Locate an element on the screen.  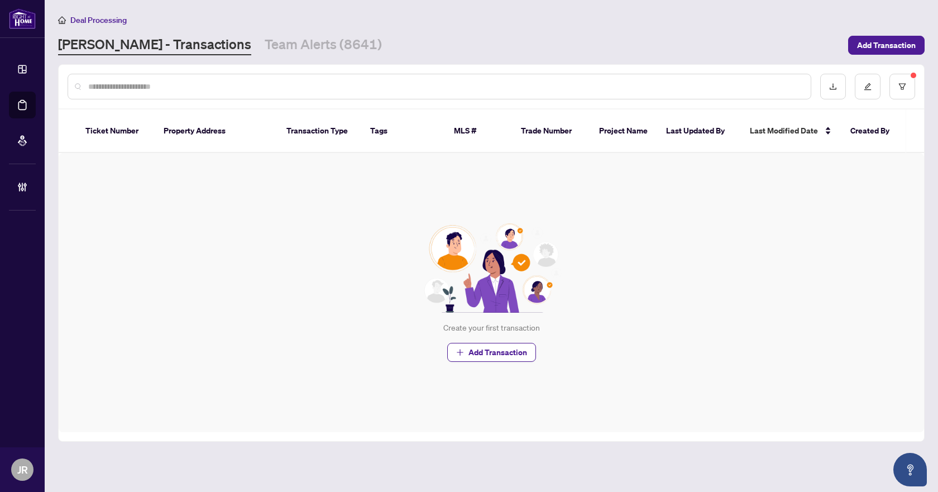
th: Transaction Type is located at coordinates (319, 131).